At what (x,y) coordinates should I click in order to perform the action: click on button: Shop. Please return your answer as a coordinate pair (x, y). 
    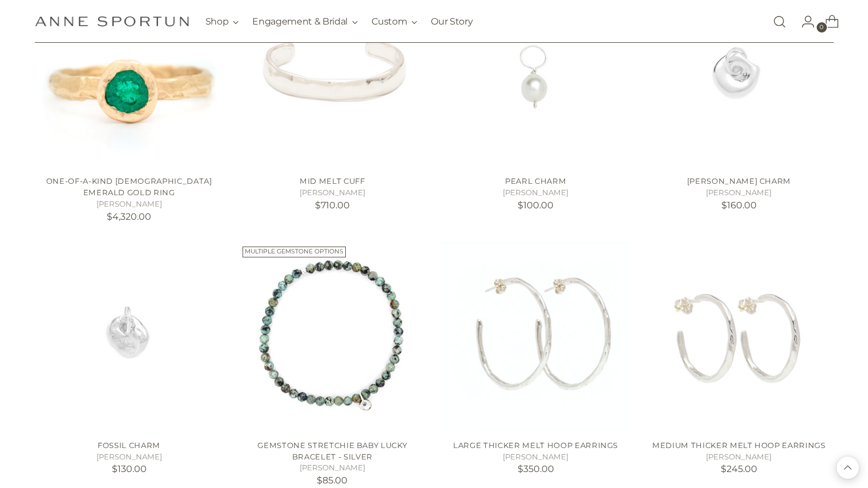
    Looking at the image, I should click on (222, 22).